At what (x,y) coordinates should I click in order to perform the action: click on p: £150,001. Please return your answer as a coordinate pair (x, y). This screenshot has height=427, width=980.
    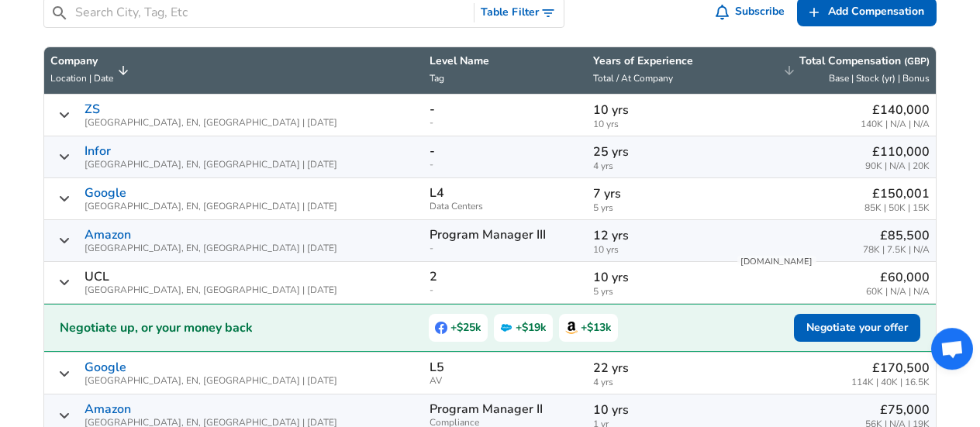
    Looking at the image, I should click on (897, 194).